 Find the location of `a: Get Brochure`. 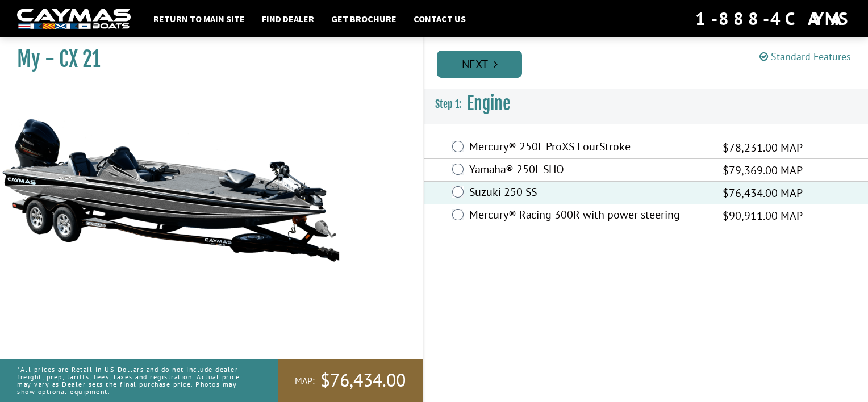

a: Get Brochure is located at coordinates (364, 19).